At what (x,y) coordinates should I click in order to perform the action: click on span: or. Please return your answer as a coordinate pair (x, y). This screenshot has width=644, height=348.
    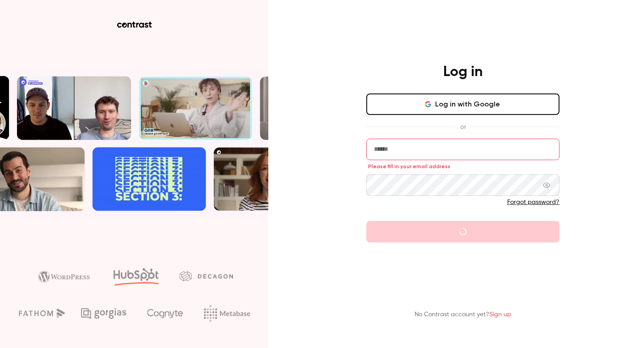
    Looking at the image, I should click on (463, 126).